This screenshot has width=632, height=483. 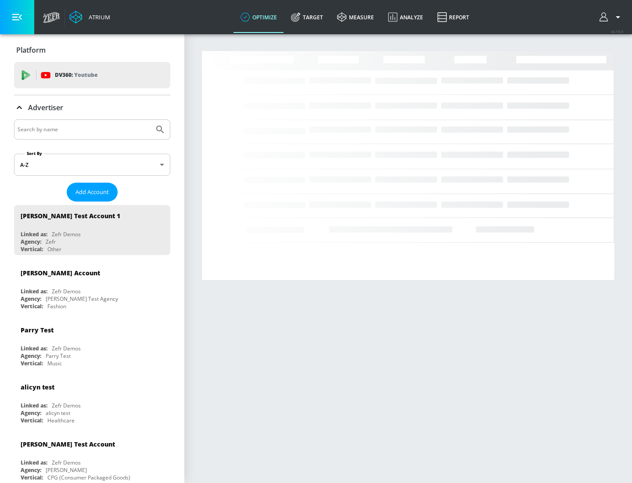 What do you see at coordinates (97, 17) in the screenshot?
I see `div: Atrium` at bounding box center [97, 17].